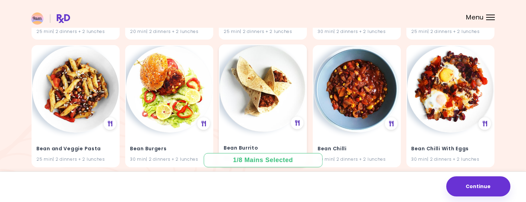  Describe the element at coordinates (169, 149) in the screenshot. I see `h4: Bean Burgers` at that location.